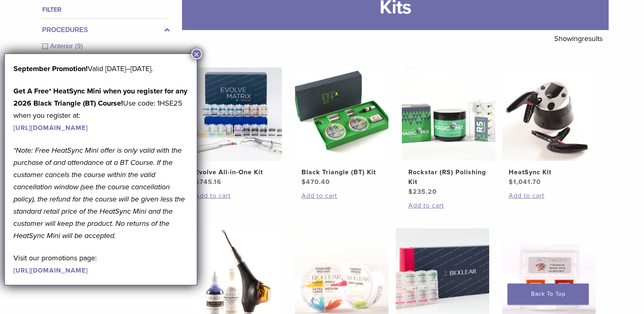 Image resolution: width=644 pixels, height=314 pixels. I want to click on a: Add to cart: “Rockstar (RS) Polishing Kit”, so click(448, 205).